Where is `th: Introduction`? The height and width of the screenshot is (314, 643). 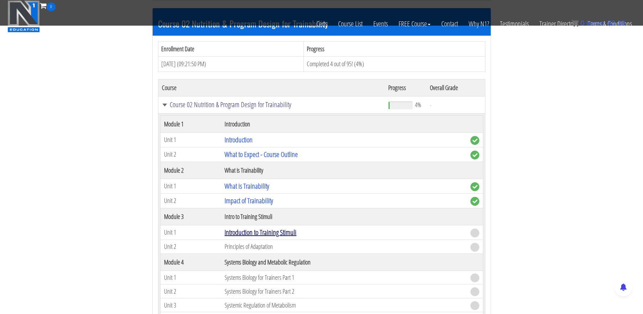 th: Introduction is located at coordinates (344, 124).